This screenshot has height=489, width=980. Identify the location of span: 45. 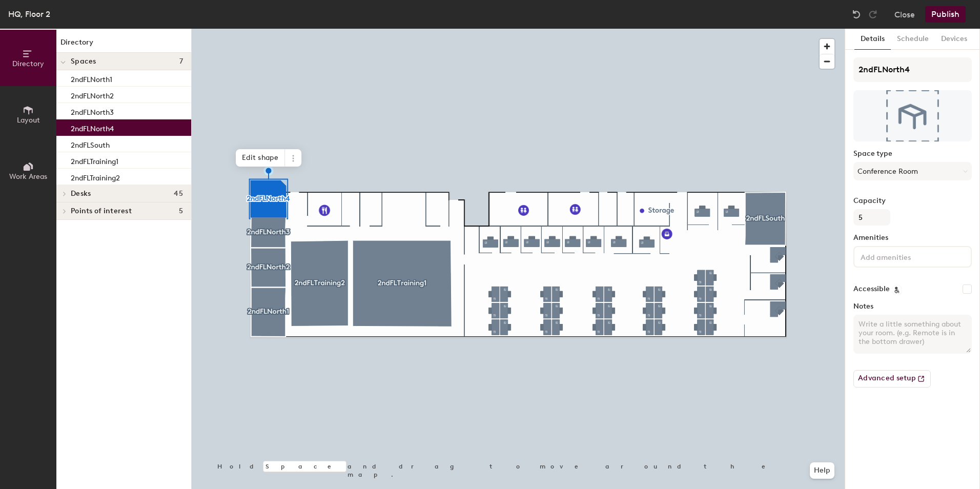
(178, 194).